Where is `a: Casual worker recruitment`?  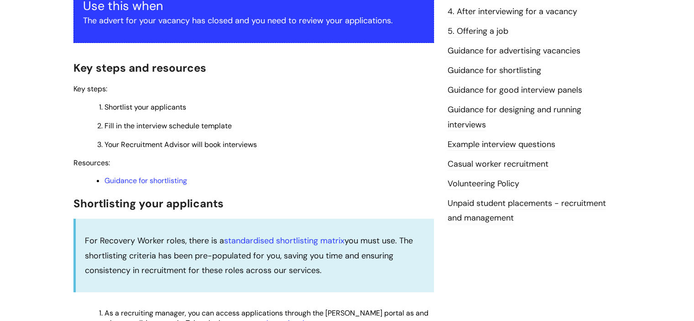
a: Casual worker recruitment is located at coordinates (498, 164).